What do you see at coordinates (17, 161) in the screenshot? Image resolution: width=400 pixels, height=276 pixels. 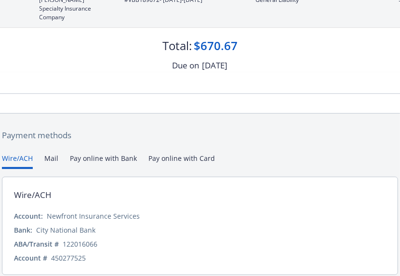 I see `button: Wire/ACH` at bounding box center [17, 161].